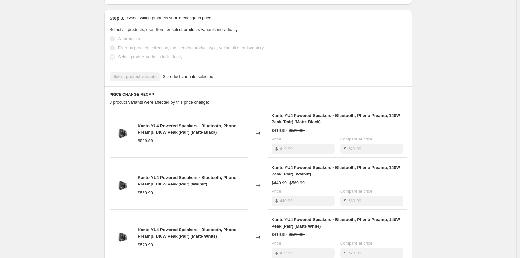 This screenshot has width=520, height=258. Describe the element at coordinates (258, 95) in the screenshot. I see `h6: PRICE CHANGE RECAP` at that location.